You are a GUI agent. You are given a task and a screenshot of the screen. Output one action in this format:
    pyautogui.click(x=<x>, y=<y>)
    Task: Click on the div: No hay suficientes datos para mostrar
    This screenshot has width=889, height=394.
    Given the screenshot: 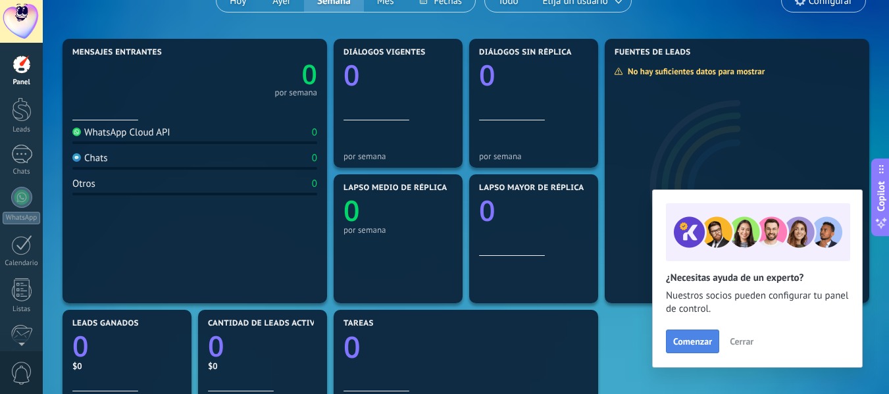 What is the action you would take?
    pyautogui.click(x=693, y=71)
    